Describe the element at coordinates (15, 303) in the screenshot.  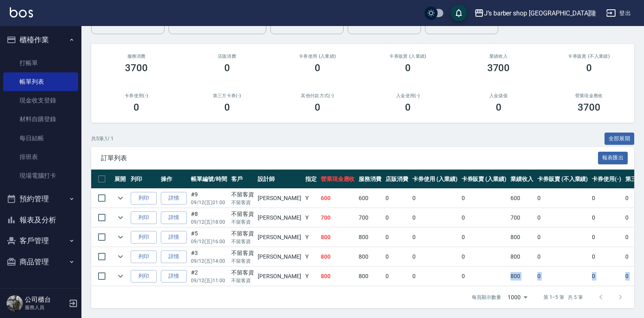
I see `img: Person` at that location.